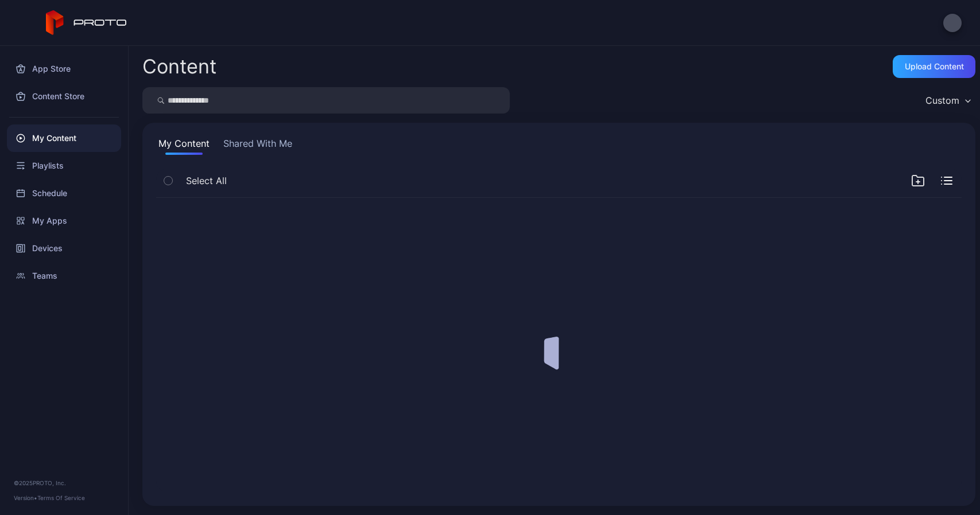 This screenshot has height=515, width=980. Describe the element at coordinates (64, 193) in the screenshot. I see `div: Schedule` at that location.